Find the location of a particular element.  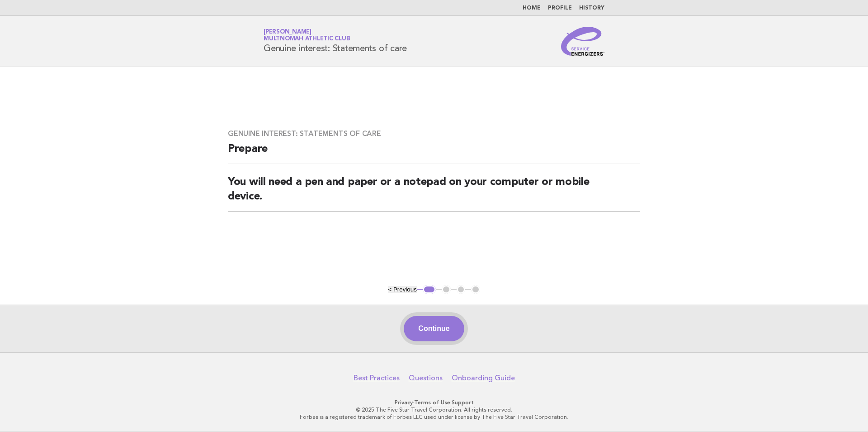

a: Questions is located at coordinates (426, 378).